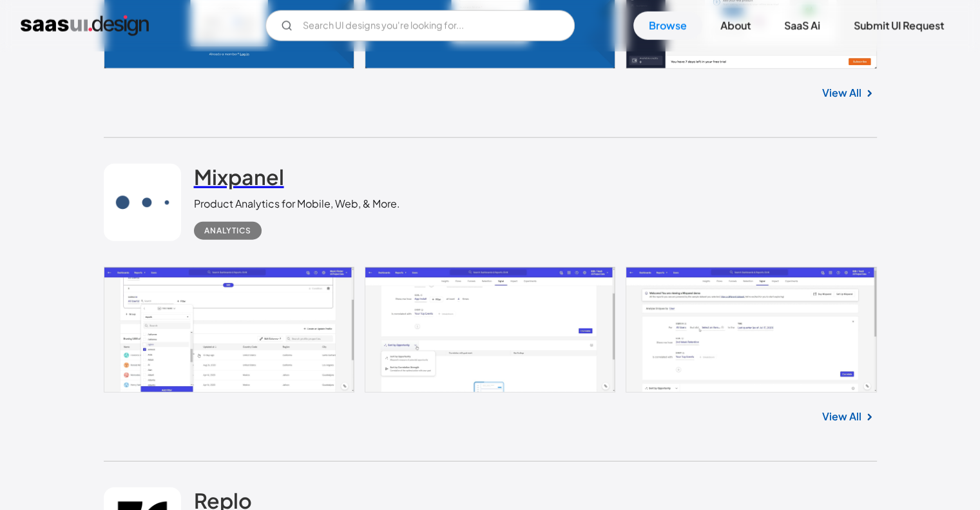  Describe the element at coordinates (899, 26) in the screenshot. I see `a: Submit UI Request` at that location.